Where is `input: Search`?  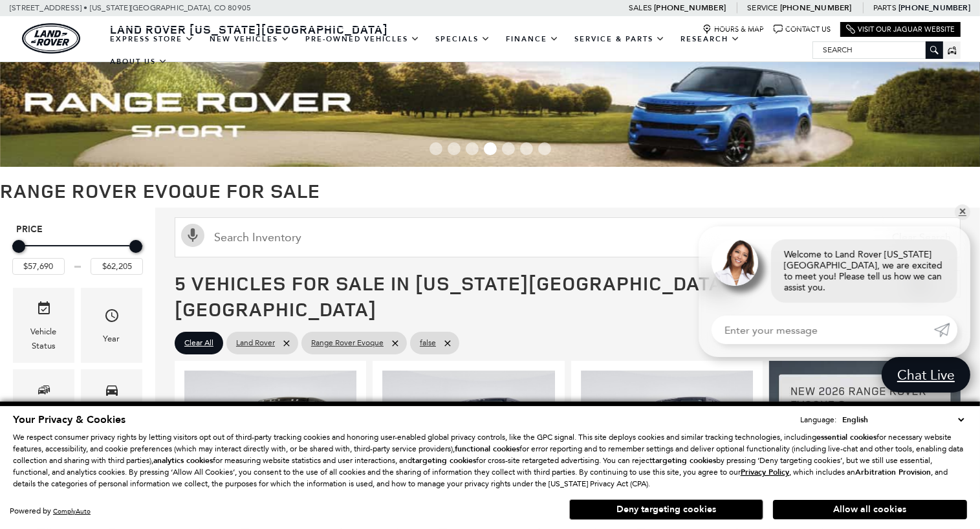 input: Search is located at coordinates (878, 50).